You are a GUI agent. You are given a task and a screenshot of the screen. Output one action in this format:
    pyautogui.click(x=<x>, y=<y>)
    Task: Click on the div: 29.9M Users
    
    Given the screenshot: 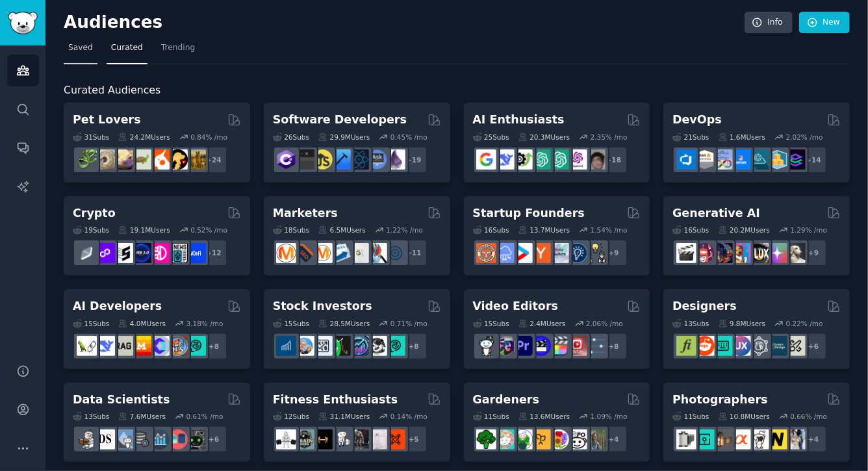 What is the action you would take?
    pyautogui.click(x=344, y=137)
    